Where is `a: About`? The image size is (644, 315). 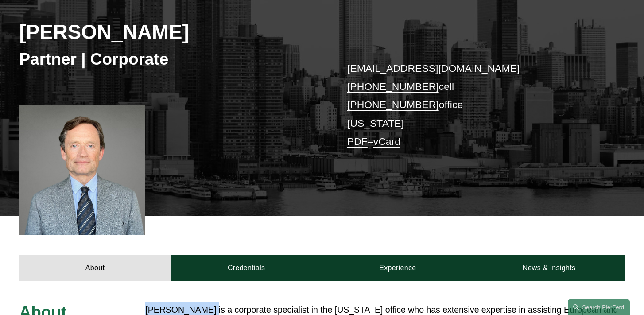
a: About is located at coordinates (95, 268).